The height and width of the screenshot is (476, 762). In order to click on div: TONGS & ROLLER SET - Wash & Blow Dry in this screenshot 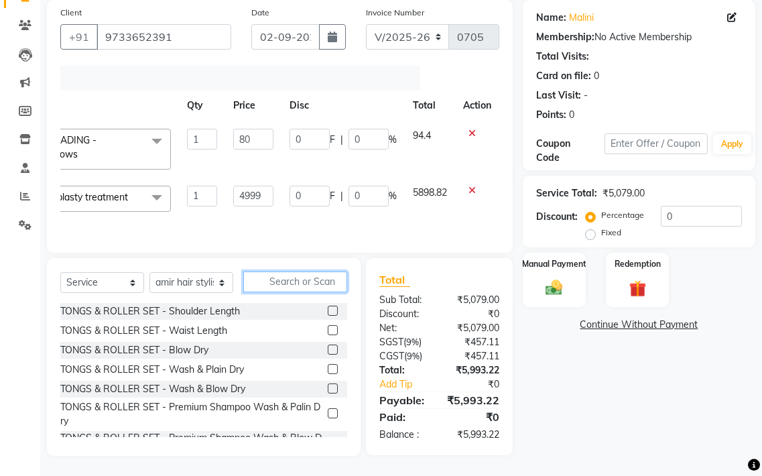, I will do `click(153, 389)`.